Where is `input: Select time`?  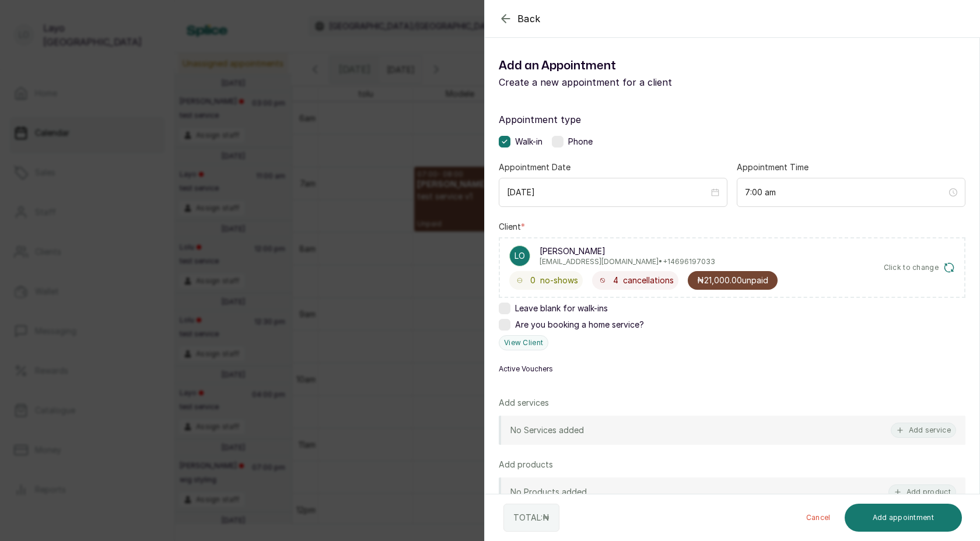 input: Select time is located at coordinates (845, 193).